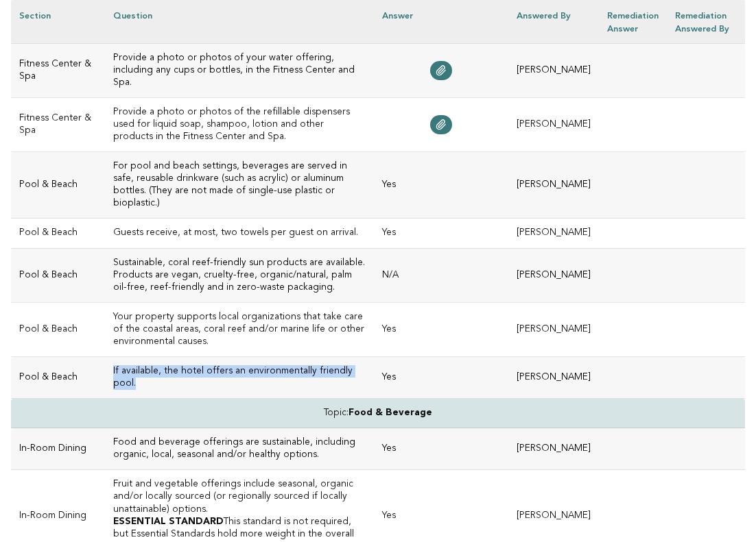 The width and height of the screenshot is (756, 542). What do you see at coordinates (441, 275) in the screenshot?
I see `td: N/A` at bounding box center [441, 275].